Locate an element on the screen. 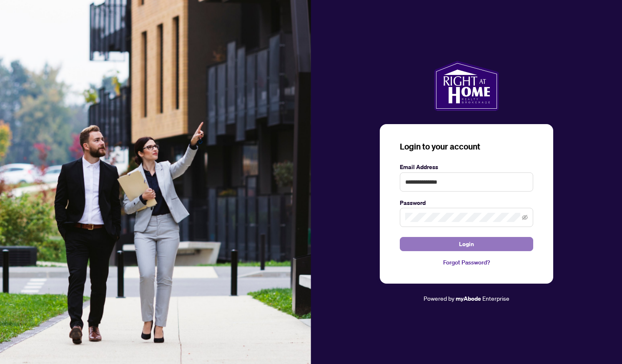 This screenshot has width=622, height=364. span: eye-invisible is located at coordinates (525, 218).